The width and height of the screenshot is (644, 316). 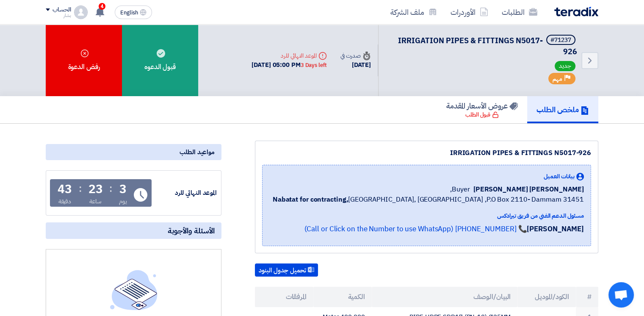 I want to click on div: 3 Days left, so click(x=314, y=65).